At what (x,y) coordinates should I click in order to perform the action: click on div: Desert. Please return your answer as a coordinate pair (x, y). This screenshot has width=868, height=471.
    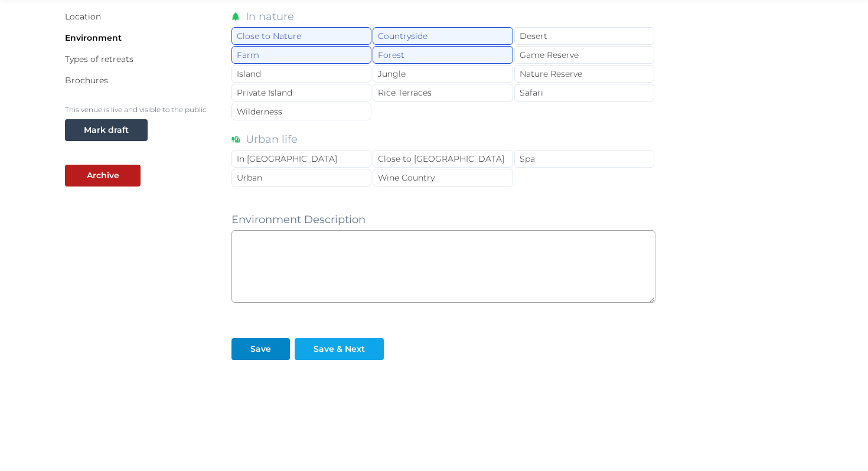
    Looking at the image, I should click on (584, 36).